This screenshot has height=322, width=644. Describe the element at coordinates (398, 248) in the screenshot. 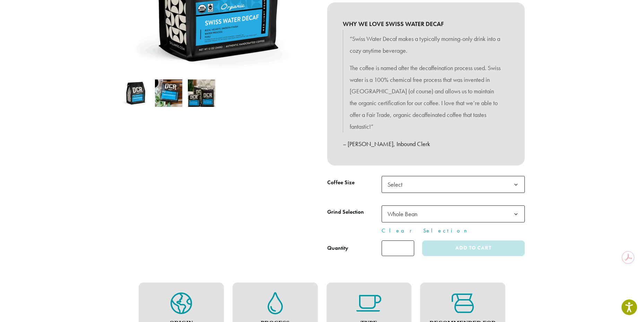

I see `input: Product quantity` at that location.